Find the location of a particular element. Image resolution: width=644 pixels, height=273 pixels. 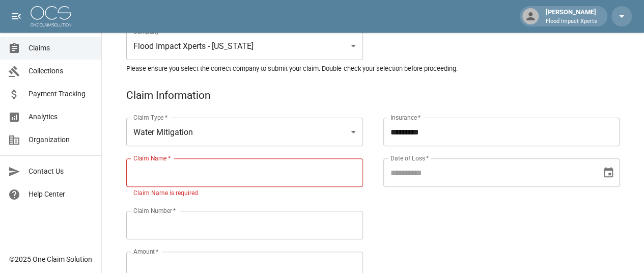

label: Claim Name is located at coordinates (152, 158).